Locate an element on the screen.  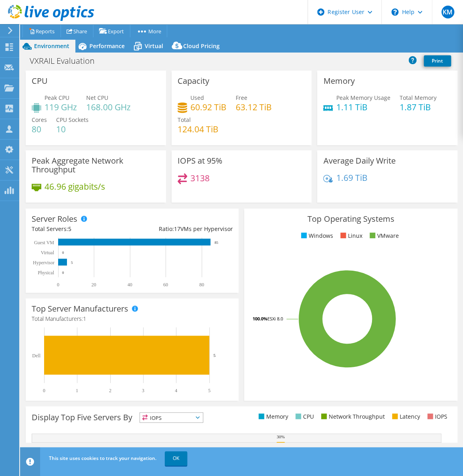
h4: Total Manufacturers: is located at coordinates (132, 319).